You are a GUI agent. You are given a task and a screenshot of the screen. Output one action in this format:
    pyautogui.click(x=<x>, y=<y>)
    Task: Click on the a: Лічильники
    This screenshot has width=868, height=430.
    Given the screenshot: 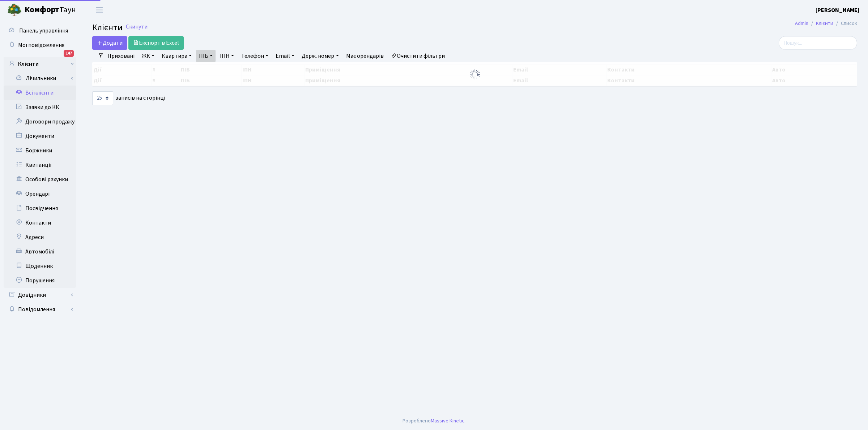 What is the action you would take?
    pyautogui.click(x=42, y=79)
    